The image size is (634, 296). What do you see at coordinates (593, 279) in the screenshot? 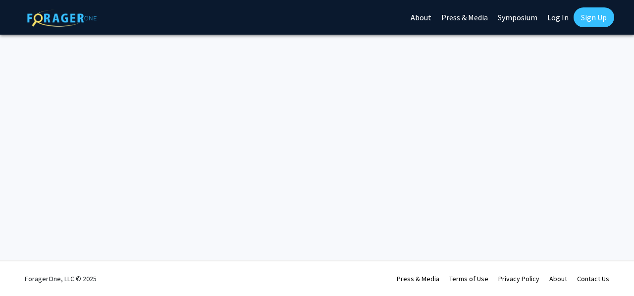
I see `a: Contact Us` at bounding box center [593, 279].